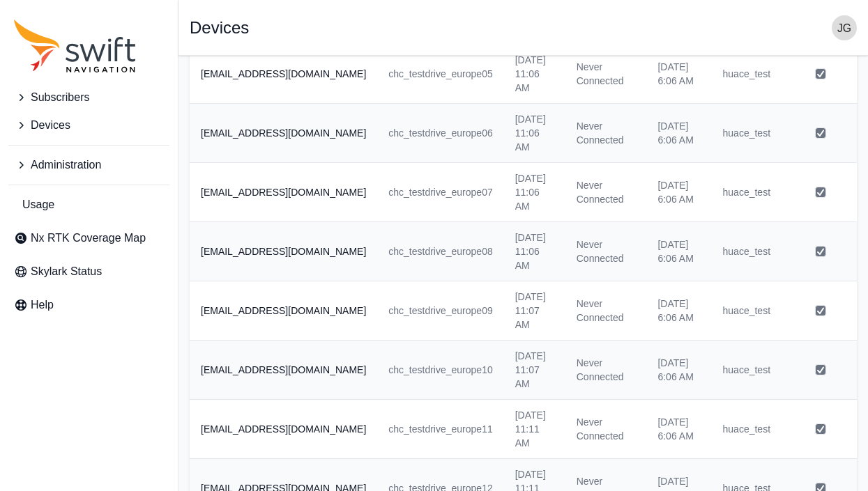  Describe the element at coordinates (440, 311) in the screenshot. I see `td: chc_testdrive_europe09` at that location.